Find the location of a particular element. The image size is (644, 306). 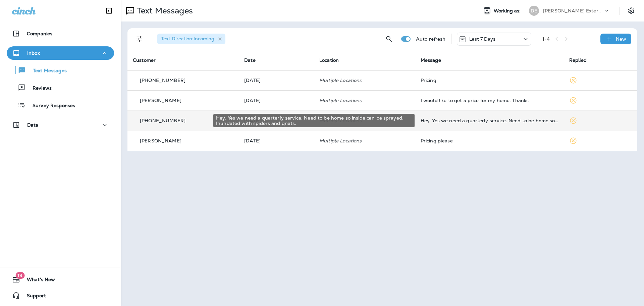

button: Collapse Sidebar is located at coordinates (109, 11).